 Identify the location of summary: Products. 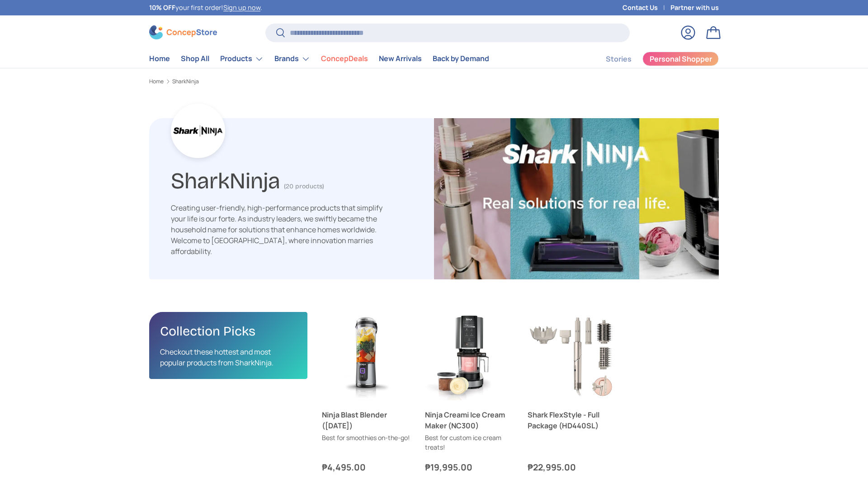
(242, 59).